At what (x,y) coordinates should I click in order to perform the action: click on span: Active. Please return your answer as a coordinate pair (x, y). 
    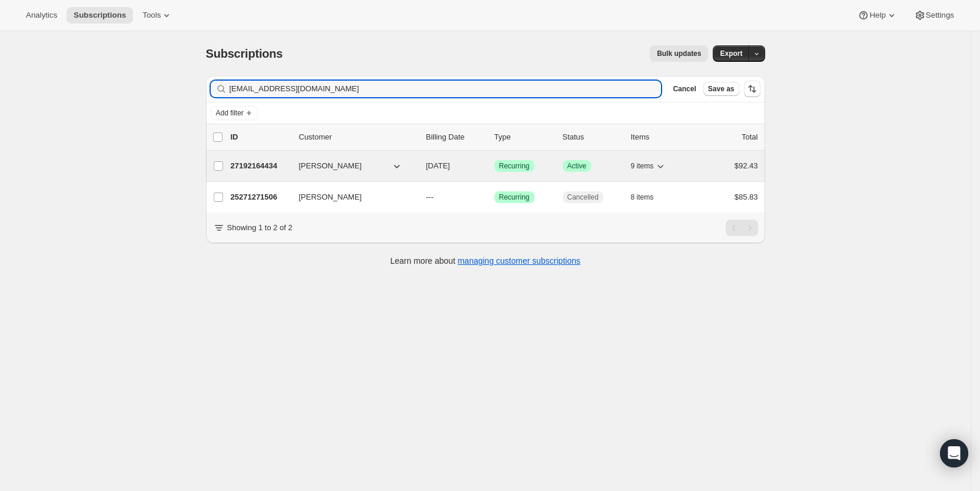
    Looking at the image, I should click on (576, 166).